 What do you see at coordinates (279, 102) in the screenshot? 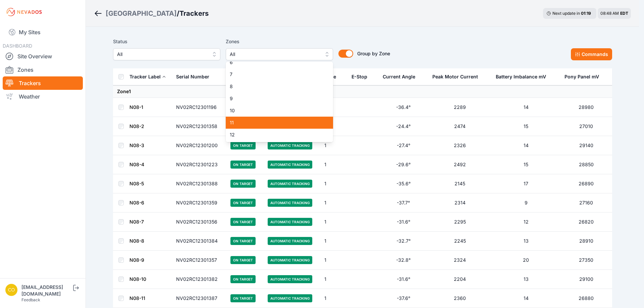
I see `div: All` at bounding box center [279, 102].